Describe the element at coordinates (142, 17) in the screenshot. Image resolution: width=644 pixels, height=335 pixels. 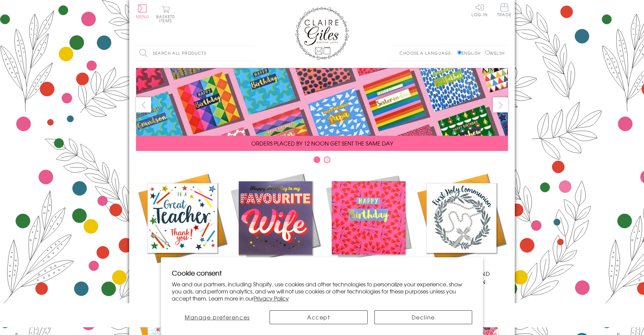
I see `span: Menu` at that location.